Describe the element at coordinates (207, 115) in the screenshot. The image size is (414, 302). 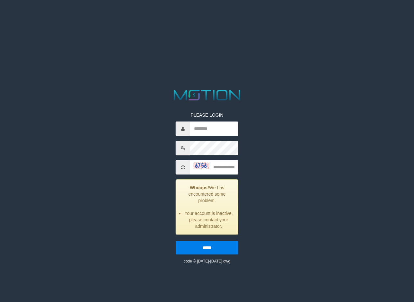
I see `p: PLEASE LOGIN` at that location.